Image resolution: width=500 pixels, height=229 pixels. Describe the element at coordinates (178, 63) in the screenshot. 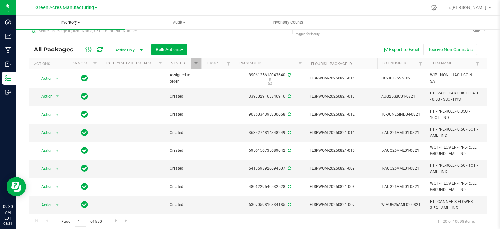

I see `a: Status` at that location.